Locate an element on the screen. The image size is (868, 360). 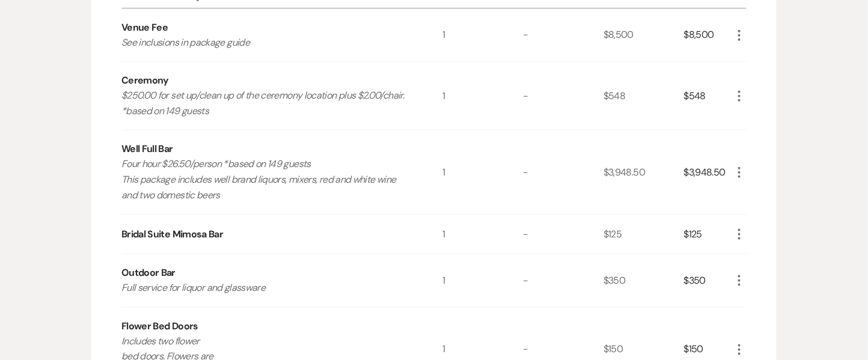
p: Full service for liquor and glassware is located at coordinates (265, 288).